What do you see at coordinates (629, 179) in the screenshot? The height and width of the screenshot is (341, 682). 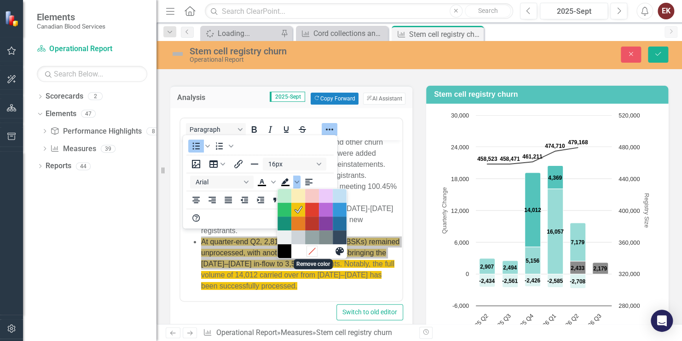 I see `text: 440,000` at bounding box center [629, 179].